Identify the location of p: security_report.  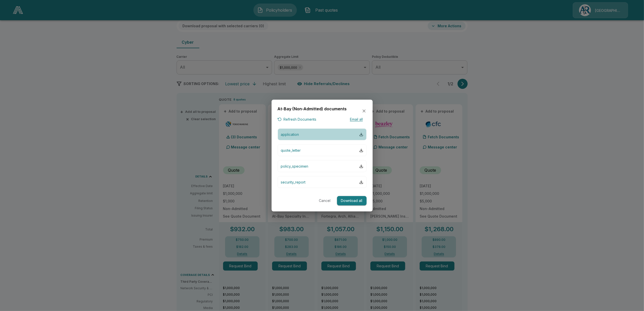
(293, 182).